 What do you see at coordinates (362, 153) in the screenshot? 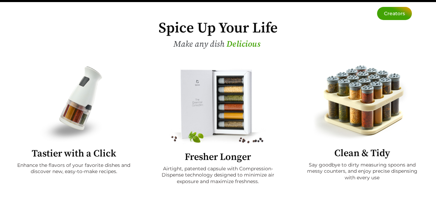
I see `h2: Clean & Tidy` at bounding box center [362, 153].